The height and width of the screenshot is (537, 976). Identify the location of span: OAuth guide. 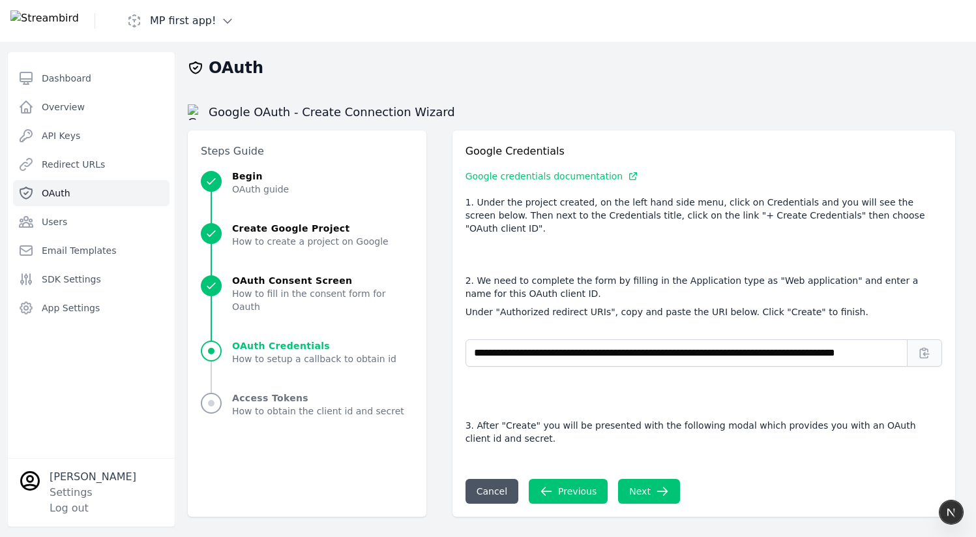
(260, 189).